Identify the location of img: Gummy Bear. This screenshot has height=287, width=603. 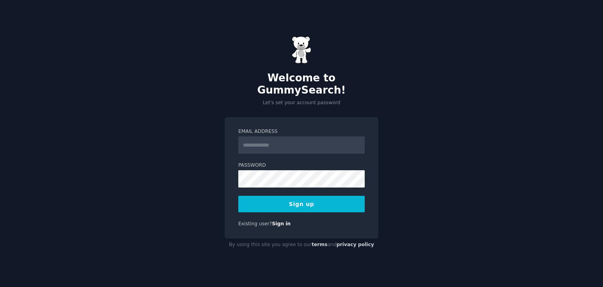
(301, 50).